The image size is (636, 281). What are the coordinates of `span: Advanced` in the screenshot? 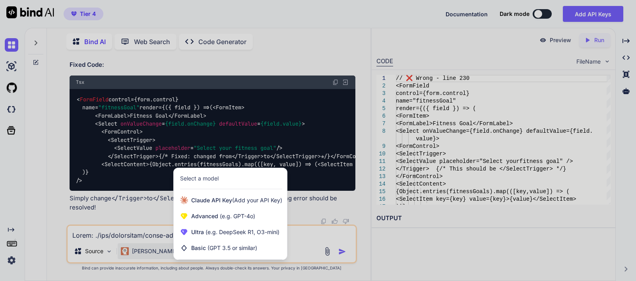 It's located at (223, 216).